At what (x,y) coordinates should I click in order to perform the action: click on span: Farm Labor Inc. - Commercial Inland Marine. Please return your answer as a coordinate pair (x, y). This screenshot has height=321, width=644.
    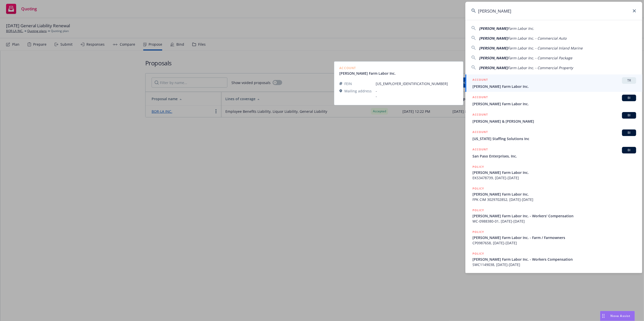
    Looking at the image, I should click on (546, 48).